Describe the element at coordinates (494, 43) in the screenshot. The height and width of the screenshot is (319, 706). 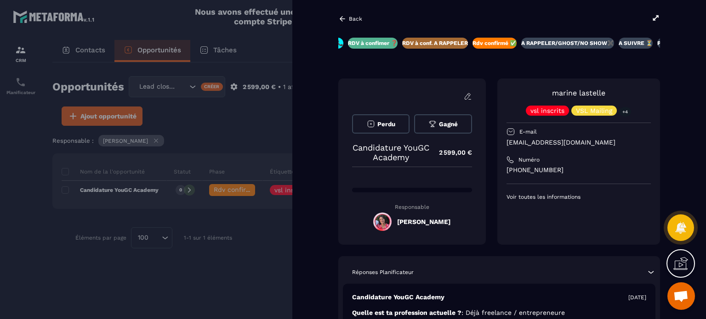
I see `p: Rdv confirmé ✅` at that location.